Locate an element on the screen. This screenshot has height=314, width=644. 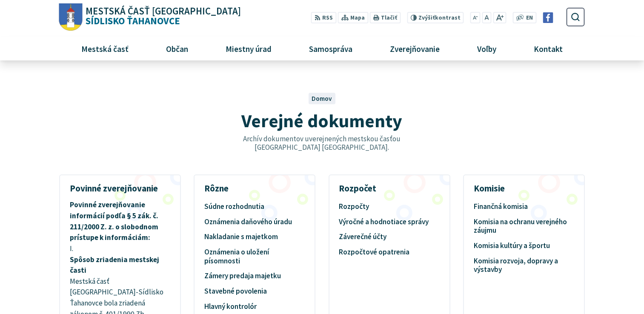
a: RSS is located at coordinates (323, 17).